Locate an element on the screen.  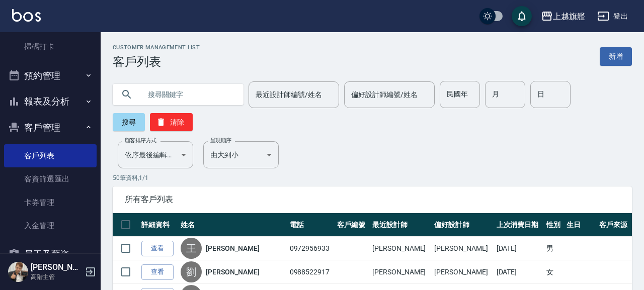
a: 卡券管理 is located at coordinates (50, 202).